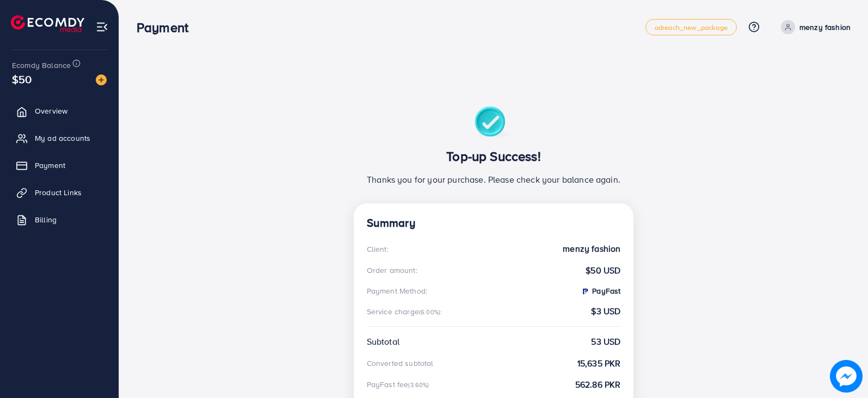 The image size is (868, 398). What do you see at coordinates (383, 341) in the screenshot?
I see `div: Subtotal` at bounding box center [383, 341].